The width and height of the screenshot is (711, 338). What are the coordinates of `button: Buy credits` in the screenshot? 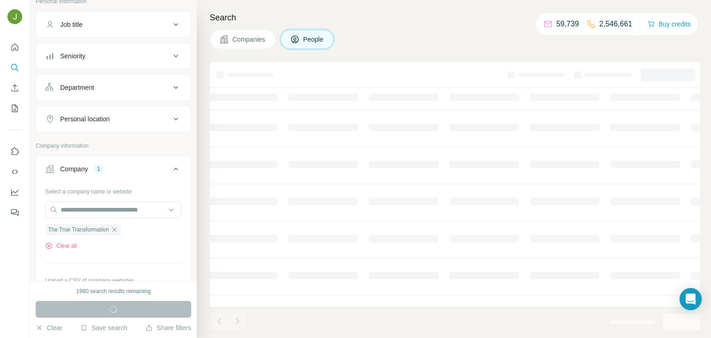 It's located at (668, 24).